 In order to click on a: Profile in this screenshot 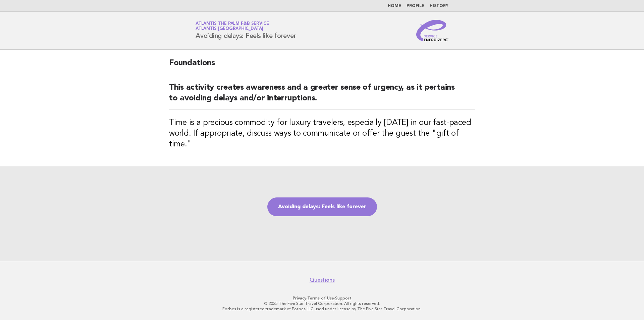, I will do `click(415, 6)`.